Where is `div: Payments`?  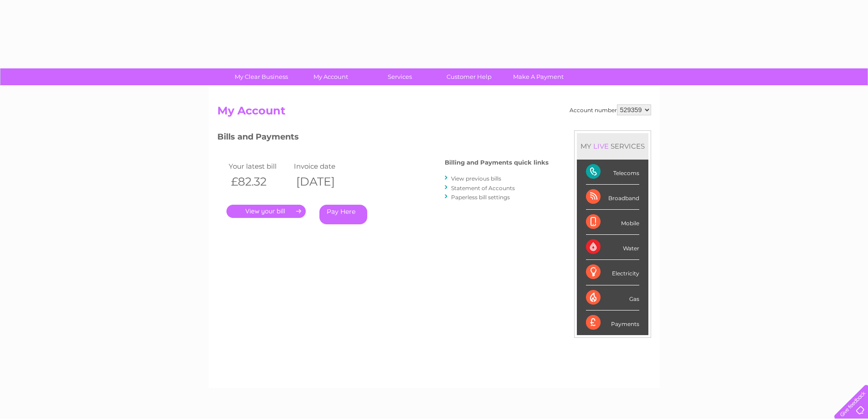
div: Payments is located at coordinates (612, 323).